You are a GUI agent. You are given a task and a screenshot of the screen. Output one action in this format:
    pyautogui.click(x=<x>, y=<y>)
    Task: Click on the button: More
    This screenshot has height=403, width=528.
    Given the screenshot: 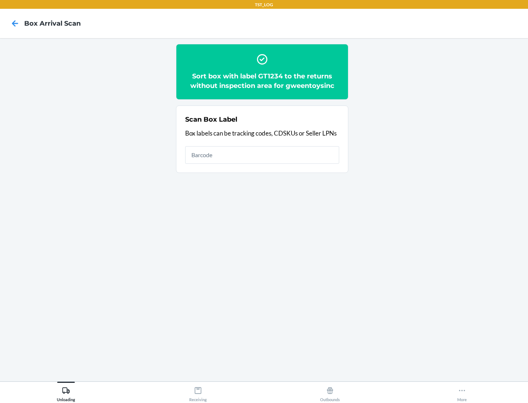 What is the action you would take?
    pyautogui.click(x=462, y=392)
    